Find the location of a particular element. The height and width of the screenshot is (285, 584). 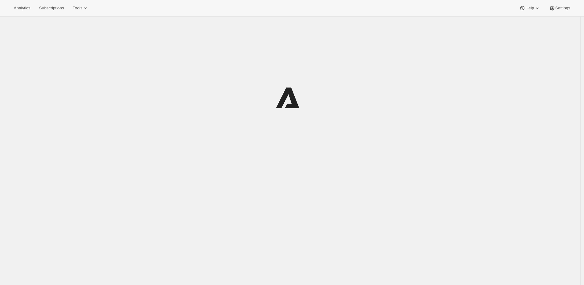

span: Settings is located at coordinates (563, 8).